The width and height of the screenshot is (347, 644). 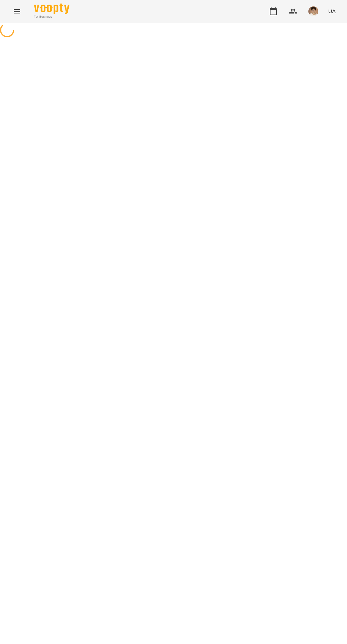 I want to click on img: 31d4c4074aa92923e42354039cbfc10a.jpg, so click(x=314, y=11).